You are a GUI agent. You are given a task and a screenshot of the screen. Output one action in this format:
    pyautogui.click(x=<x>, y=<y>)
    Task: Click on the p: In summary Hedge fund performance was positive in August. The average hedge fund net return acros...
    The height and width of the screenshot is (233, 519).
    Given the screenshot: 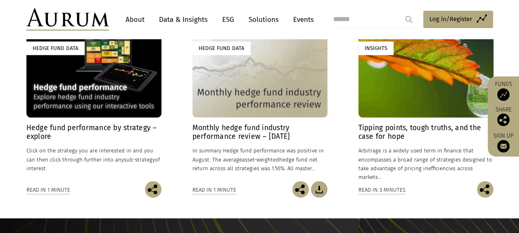 What is the action you would take?
    pyautogui.click(x=260, y=159)
    